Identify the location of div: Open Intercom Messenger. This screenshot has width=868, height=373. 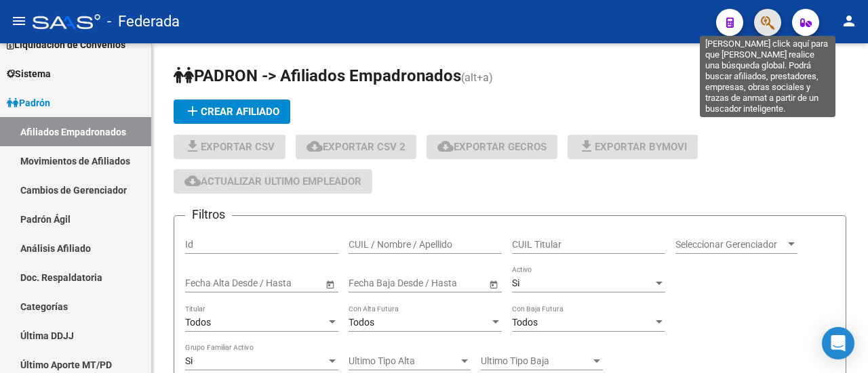
(838, 344).